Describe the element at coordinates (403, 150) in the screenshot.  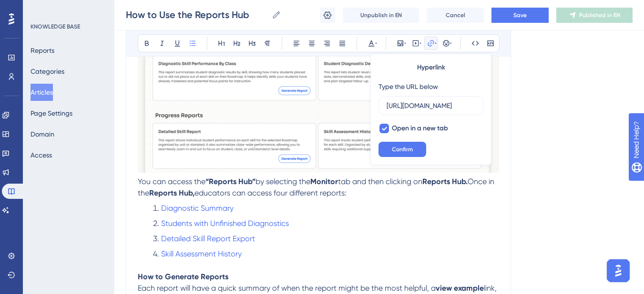
I see `span: Confirm` at that location.